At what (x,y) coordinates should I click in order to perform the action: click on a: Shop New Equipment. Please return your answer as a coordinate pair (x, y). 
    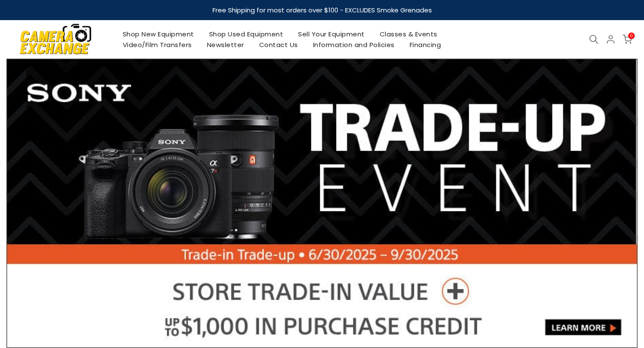
    Looking at the image, I should click on (158, 34).